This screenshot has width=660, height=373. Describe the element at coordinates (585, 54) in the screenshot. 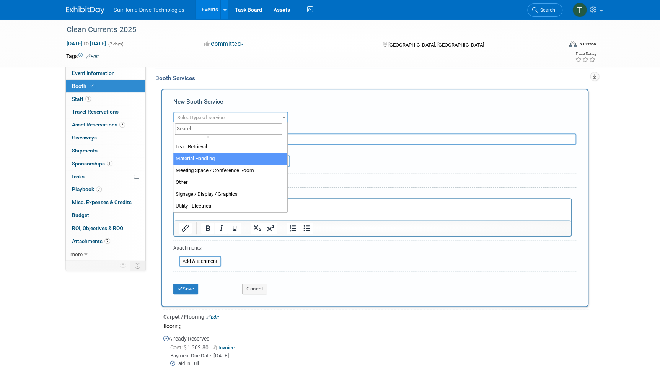

I see `div: Event Rating` at that location.